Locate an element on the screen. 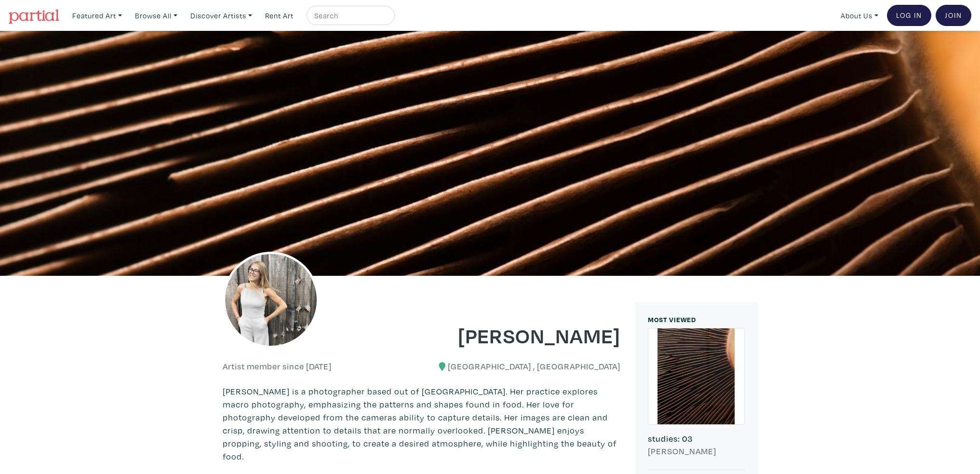 The height and width of the screenshot is (474, 980). a: Log In is located at coordinates (909, 15).